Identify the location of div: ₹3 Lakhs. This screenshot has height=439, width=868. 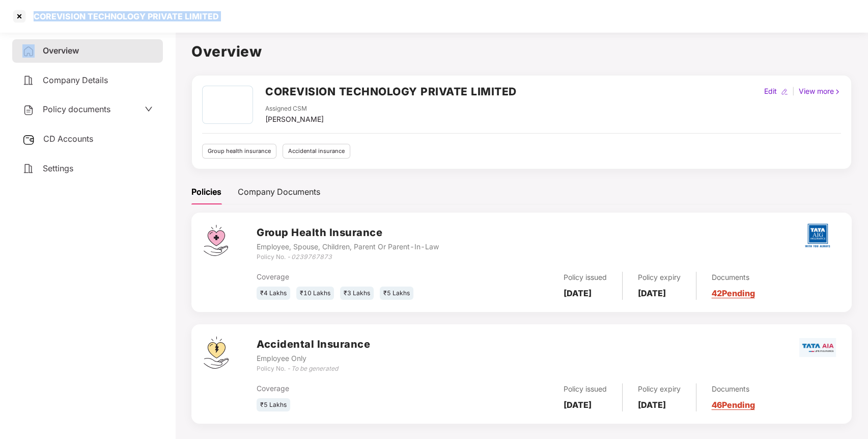
(356, 293).